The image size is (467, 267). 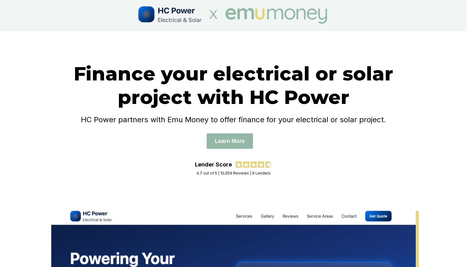 What do you see at coordinates (234, 173) in the screenshot?
I see `div: 4.7 out of 5 | 10,059 Reviews | 9 Lenders` at bounding box center [234, 173].